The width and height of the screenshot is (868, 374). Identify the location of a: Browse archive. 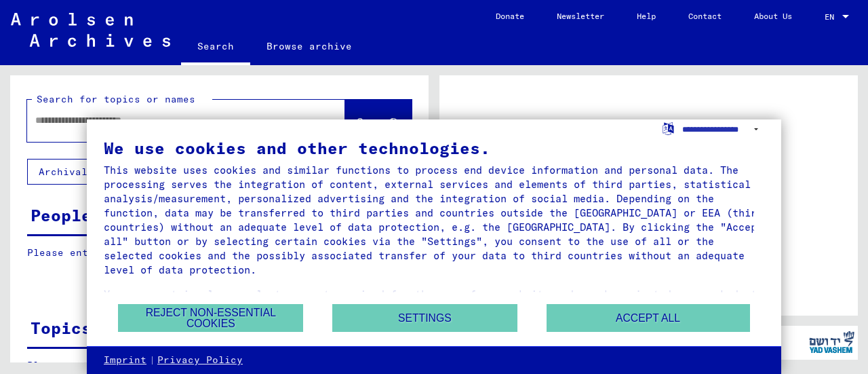
(309, 46).